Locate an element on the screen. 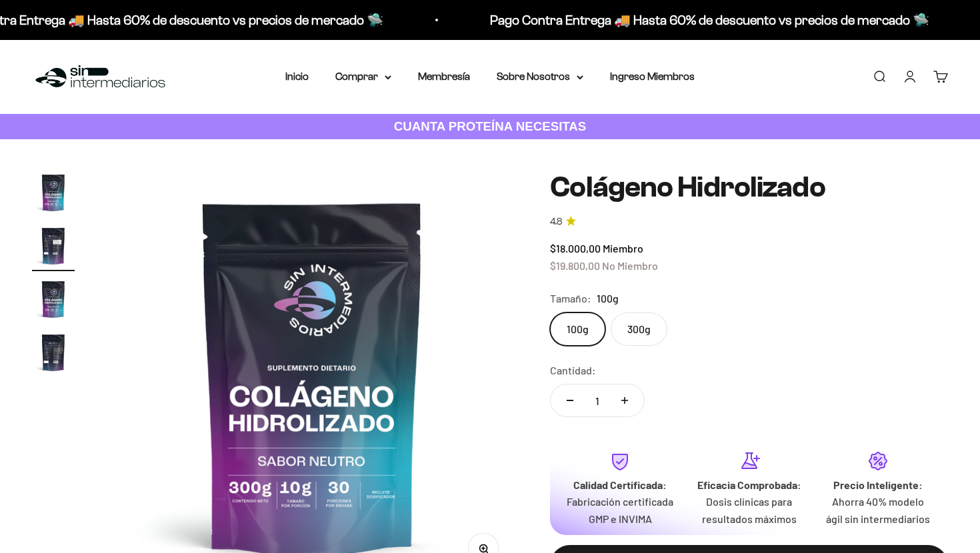 The image size is (980, 553). legend: Tamaño: is located at coordinates (571, 299).